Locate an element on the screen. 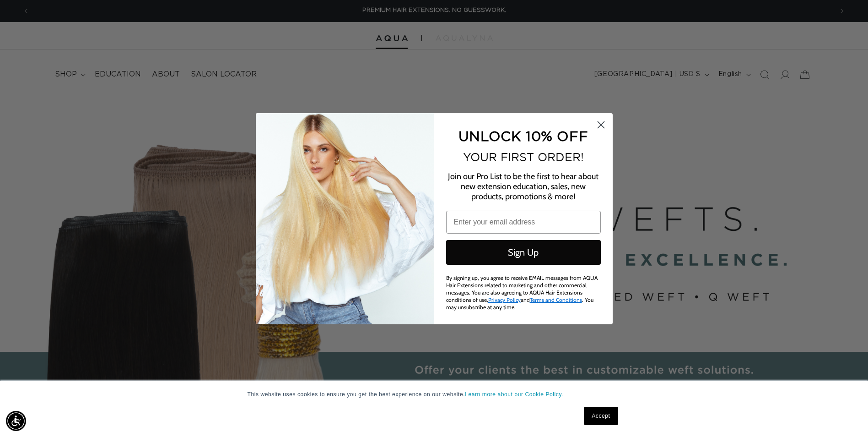 This screenshot has width=868, height=437. span: UNLOCK 10% OFF is located at coordinates (523, 136).